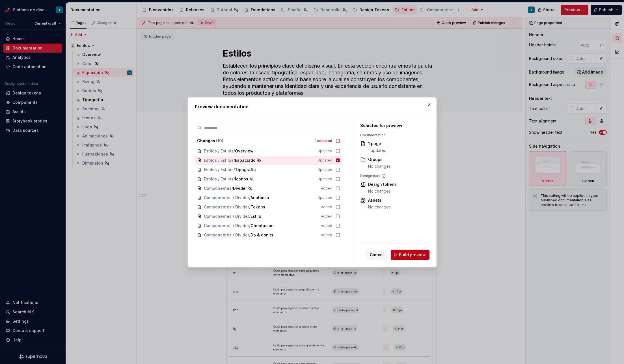  Describe the element at coordinates (393, 176) in the screenshot. I see `div: Design data` at that location.